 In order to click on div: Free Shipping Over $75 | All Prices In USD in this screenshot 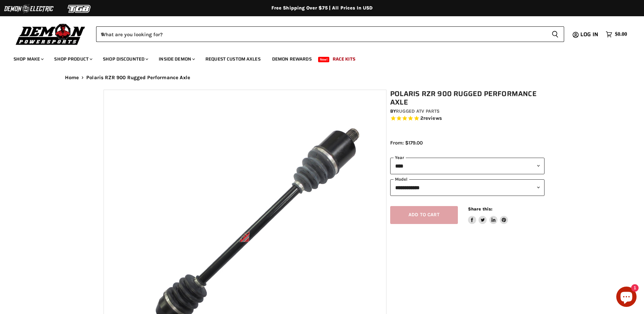, I will do `click(322, 8)`.